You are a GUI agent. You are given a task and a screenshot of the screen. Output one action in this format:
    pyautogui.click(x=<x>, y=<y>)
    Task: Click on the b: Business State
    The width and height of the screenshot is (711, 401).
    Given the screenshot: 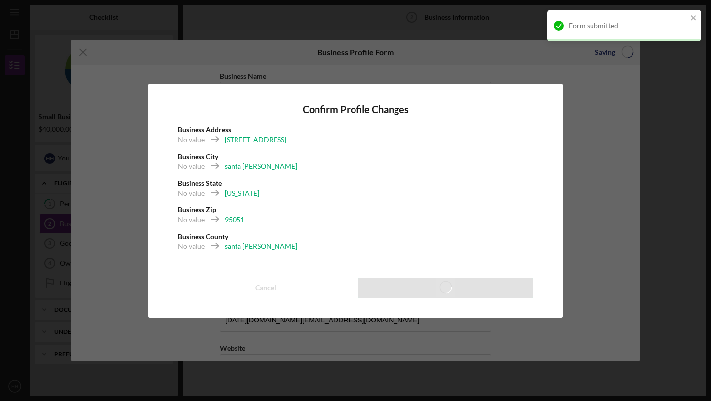 What is the action you would take?
    pyautogui.click(x=200, y=183)
    